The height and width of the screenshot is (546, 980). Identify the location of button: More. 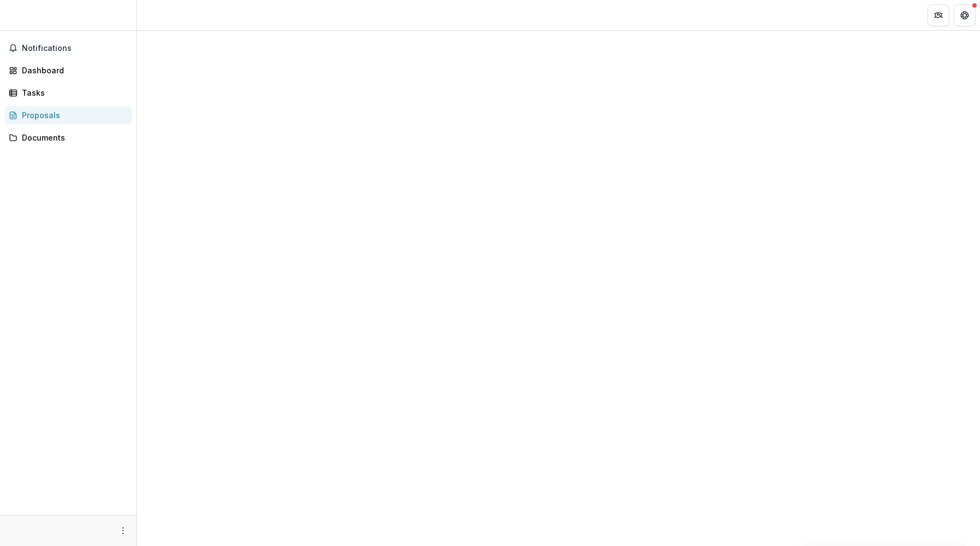
(123, 531).